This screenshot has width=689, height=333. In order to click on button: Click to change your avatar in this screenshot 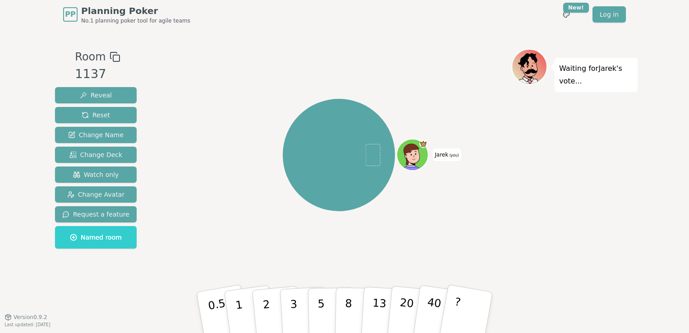, I will do `click(412, 155)`.